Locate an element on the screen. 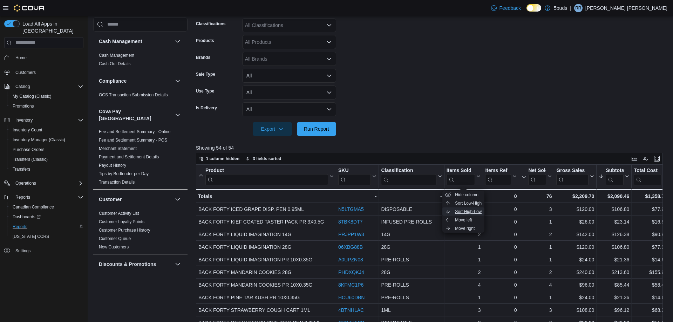 The width and height of the screenshot is (673, 322). span: 1 column hidden is located at coordinates (222, 159).